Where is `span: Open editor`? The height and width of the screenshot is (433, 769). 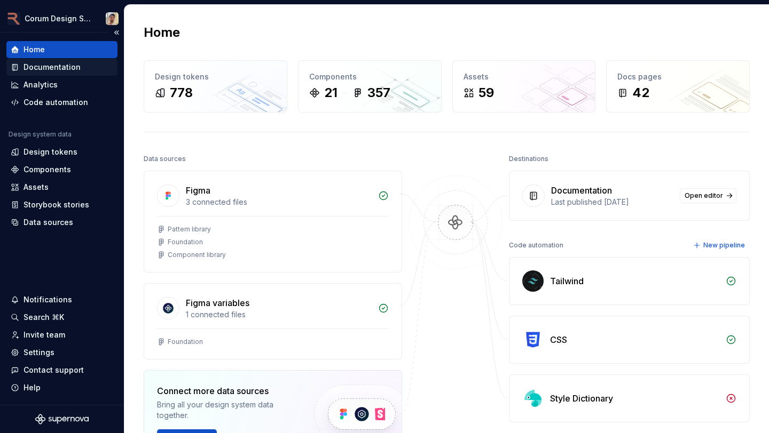 span: Open editor is located at coordinates (703, 196).